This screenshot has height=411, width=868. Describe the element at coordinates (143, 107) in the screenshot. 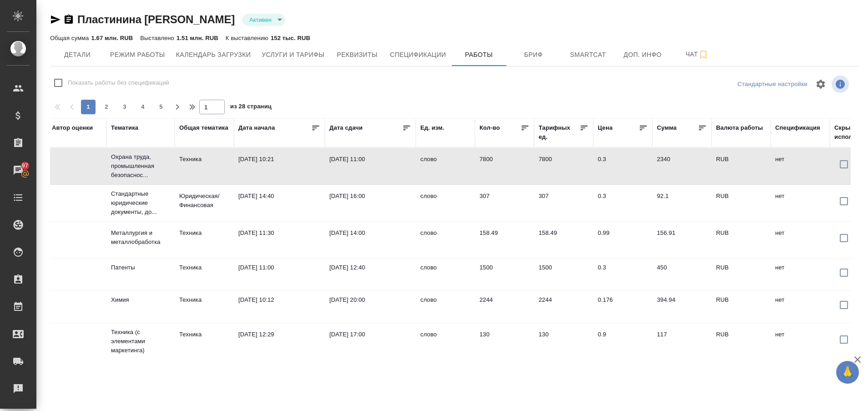

I see `span: 4` at that location.